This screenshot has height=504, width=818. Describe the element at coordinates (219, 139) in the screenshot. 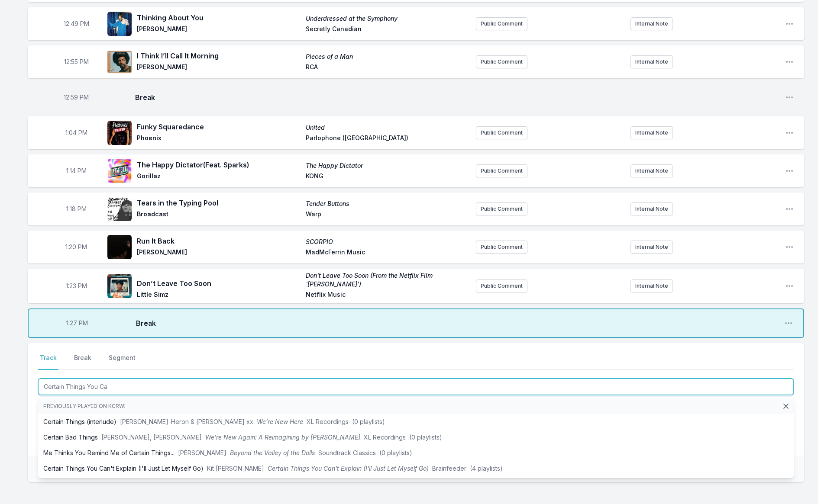

I see `span: Phoenix` at that location.